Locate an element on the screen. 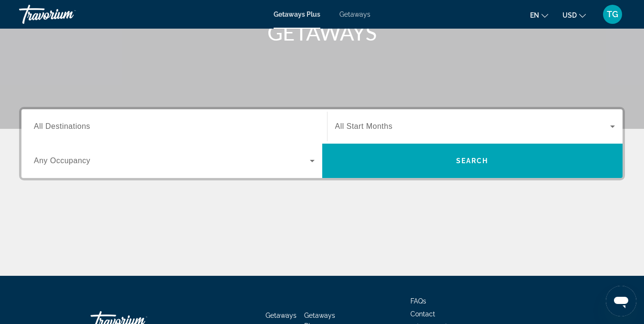  span: FAQs is located at coordinates (418, 301).